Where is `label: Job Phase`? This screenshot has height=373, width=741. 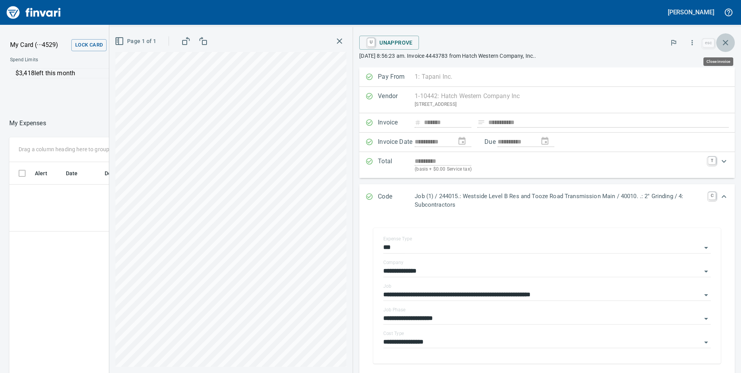
label: Job Phase is located at coordinates (394, 310).